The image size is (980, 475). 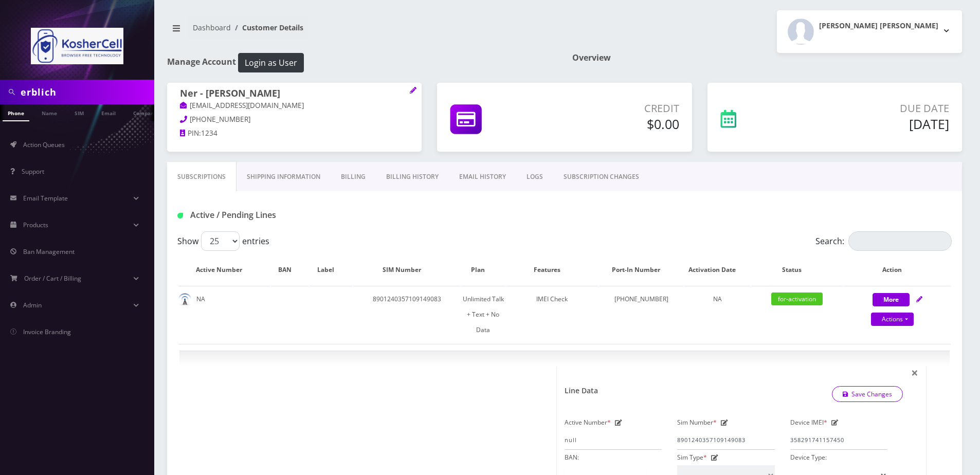 What do you see at coordinates (572, 458) in the screenshot?
I see `label: BAN:` at bounding box center [572, 458].